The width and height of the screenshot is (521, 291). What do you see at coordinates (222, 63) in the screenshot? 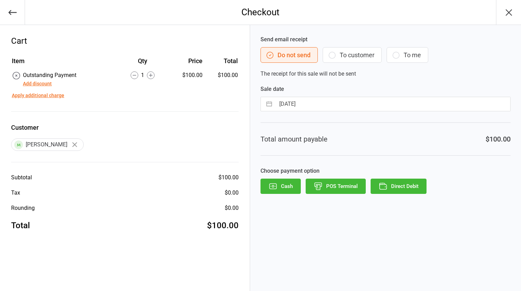
I see `th: Total` at bounding box center [222, 63].